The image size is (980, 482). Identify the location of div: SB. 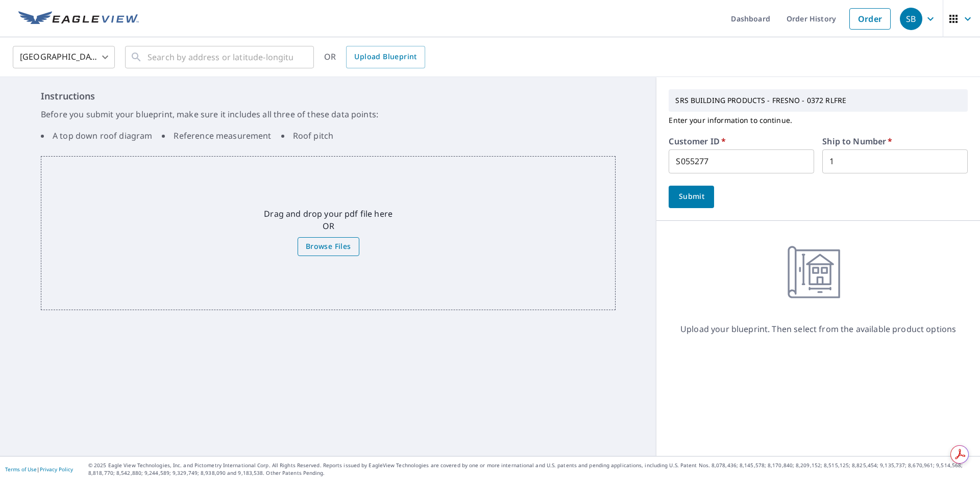
(911, 19).